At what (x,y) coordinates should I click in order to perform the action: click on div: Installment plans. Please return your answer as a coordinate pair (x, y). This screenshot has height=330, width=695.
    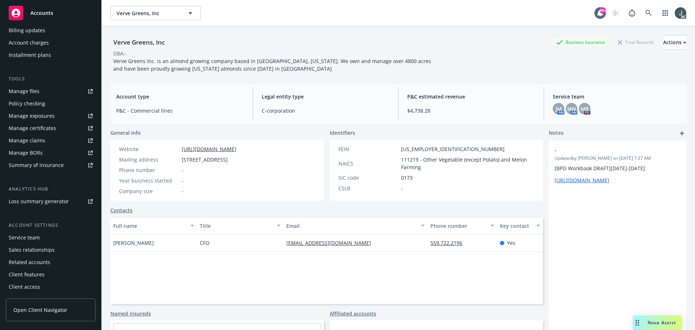
    Looking at the image, I should click on (30, 55).